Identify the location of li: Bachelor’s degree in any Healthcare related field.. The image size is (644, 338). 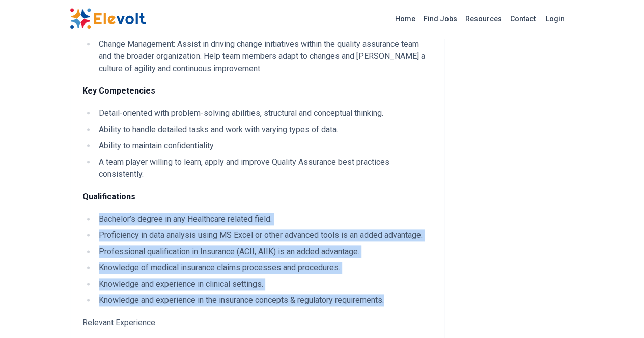
(264, 219).